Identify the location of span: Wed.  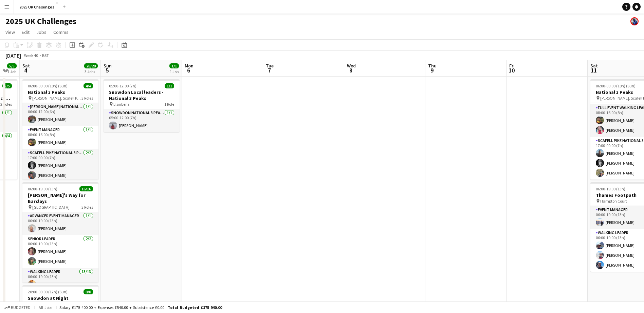
(352, 65).